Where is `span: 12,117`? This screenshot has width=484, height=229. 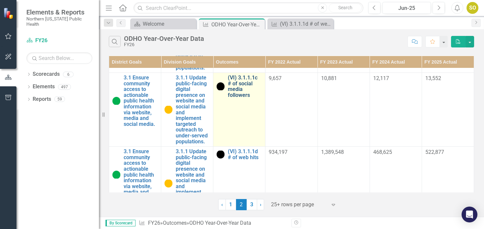
span: 12,117 is located at coordinates (381, 78).